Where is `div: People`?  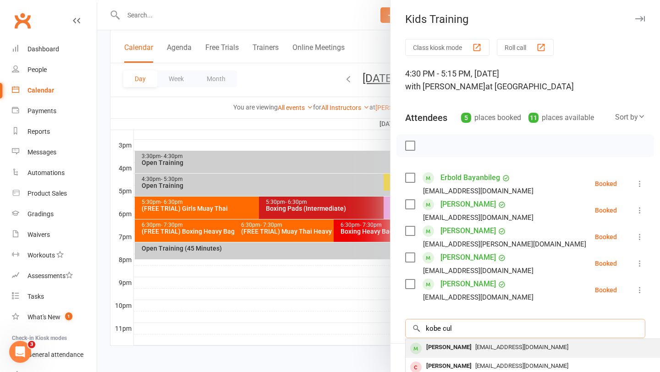
div: People is located at coordinates (37, 70).